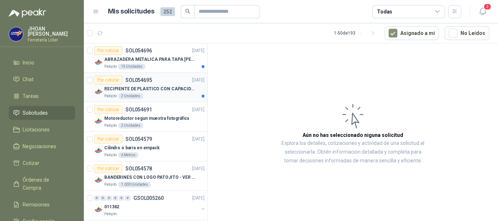 The height and width of the screenshot is (221, 498). Describe the element at coordinates (149, 177) in the screenshot. I see `p: BANDERINES CON LOGO PATOJITO - VER DOC ADJUNTO` at that location.